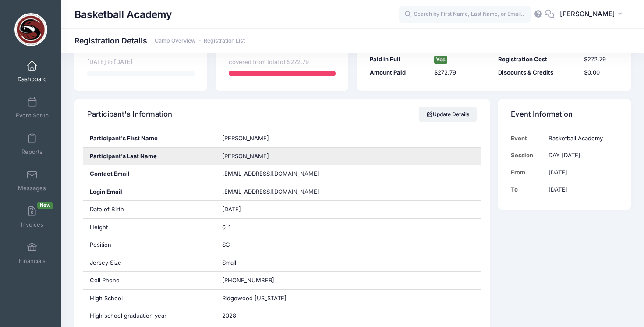 Image resolution: width=644 pixels, height=327 pixels. Describe the element at coordinates (32, 188) in the screenshot. I see `span: Messages` at that location.